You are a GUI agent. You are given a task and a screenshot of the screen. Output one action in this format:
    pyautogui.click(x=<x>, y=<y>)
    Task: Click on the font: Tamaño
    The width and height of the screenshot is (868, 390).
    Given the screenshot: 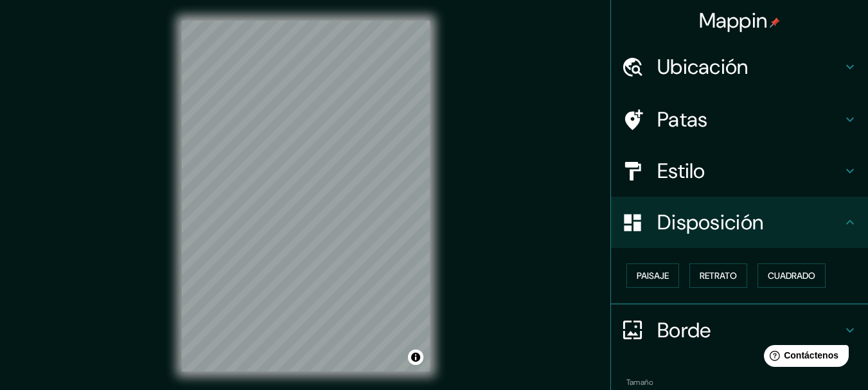 What is the action you would take?
    pyautogui.click(x=639, y=382)
    